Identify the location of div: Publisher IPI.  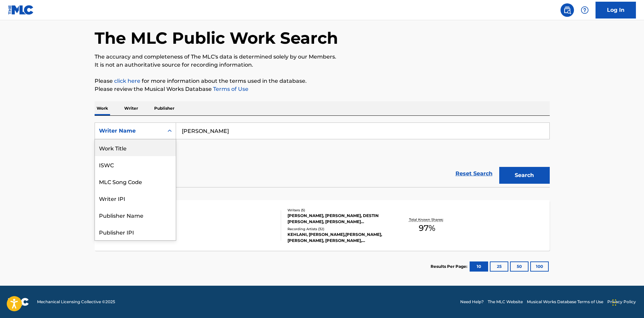
(135, 232).